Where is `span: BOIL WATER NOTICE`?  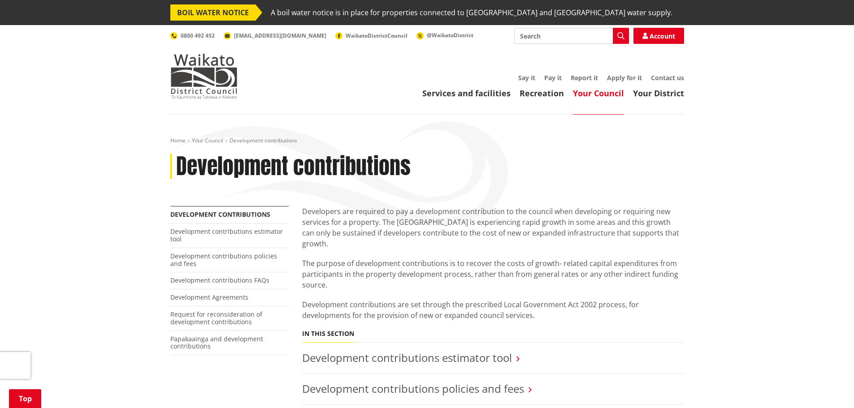 span: BOIL WATER NOTICE is located at coordinates (213, 13).